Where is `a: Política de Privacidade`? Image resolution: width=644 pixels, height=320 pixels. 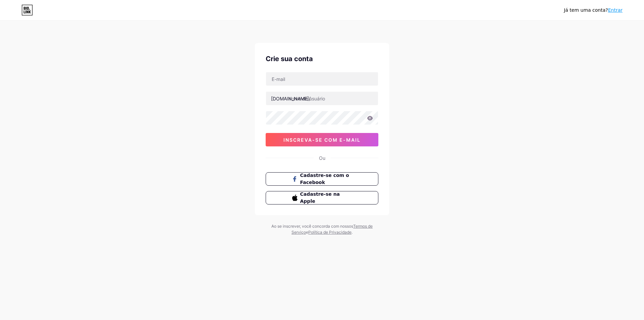
a: Política de Privacidade is located at coordinates (330, 232).